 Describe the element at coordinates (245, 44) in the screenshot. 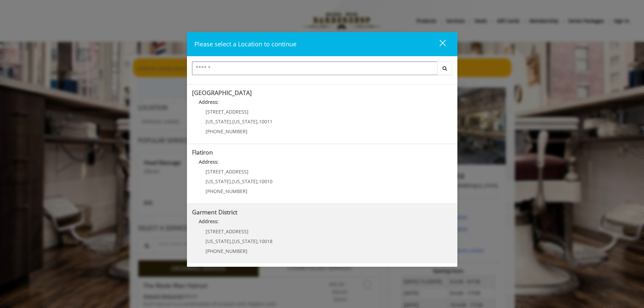

I see `span: Please select a Location to continue` at that location.